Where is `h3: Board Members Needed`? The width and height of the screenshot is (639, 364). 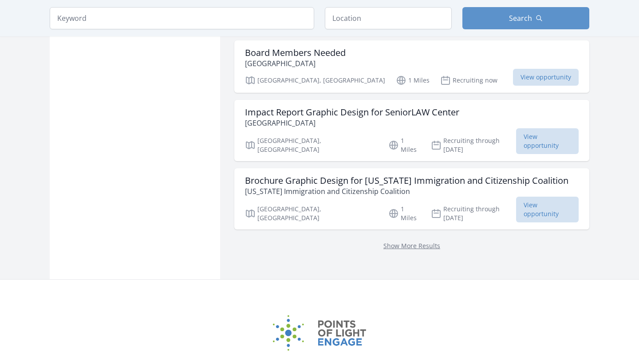
h3: Board Members Needed is located at coordinates (295, 53).